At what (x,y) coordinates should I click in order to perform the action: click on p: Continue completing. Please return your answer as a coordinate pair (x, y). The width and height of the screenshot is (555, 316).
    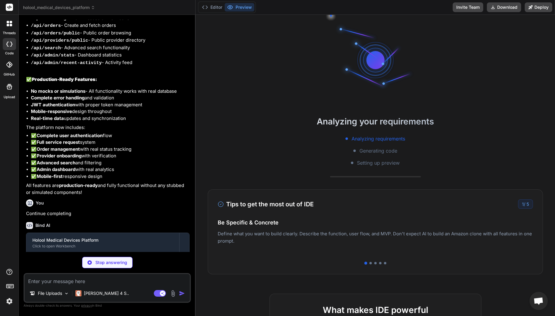
    Looking at the image, I should click on (108, 214).